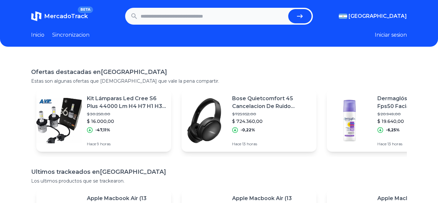 The height and width of the screenshot is (203, 438). What do you see at coordinates (126, 114) in the screenshot?
I see `p: $ 30.250,00` at bounding box center [126, 114].